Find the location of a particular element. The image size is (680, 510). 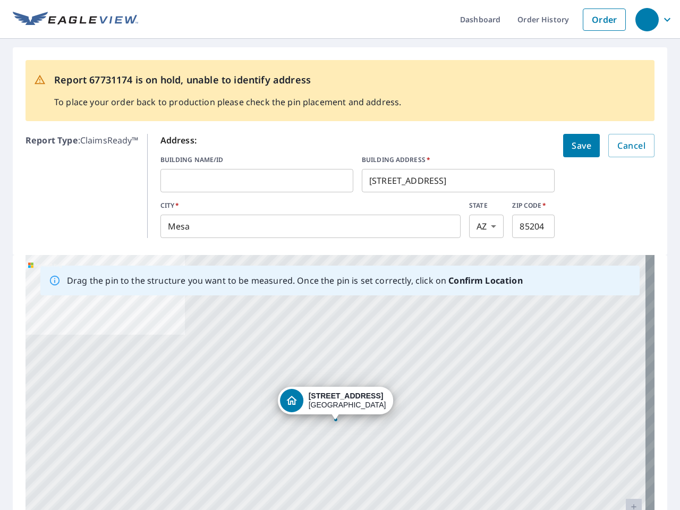

p: Address: is located at coordinates (358, 140).